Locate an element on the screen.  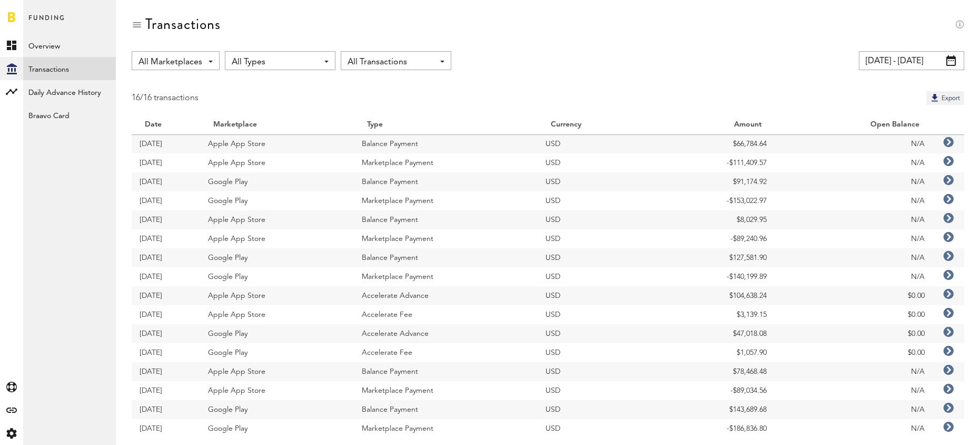
td: $78,468.48 is located at coordinates (716, 371).